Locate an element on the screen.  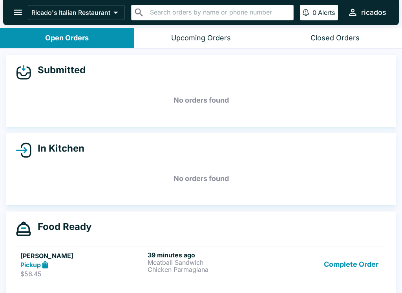
button: Complete Order is located at coordinates (351, 265).